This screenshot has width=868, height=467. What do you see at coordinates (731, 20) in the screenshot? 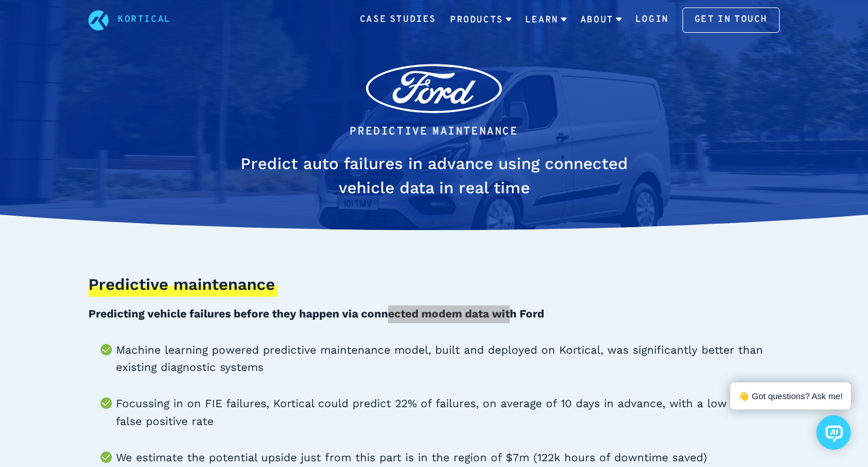
I see `a: Get in touch` at bounding box center [731, 20].